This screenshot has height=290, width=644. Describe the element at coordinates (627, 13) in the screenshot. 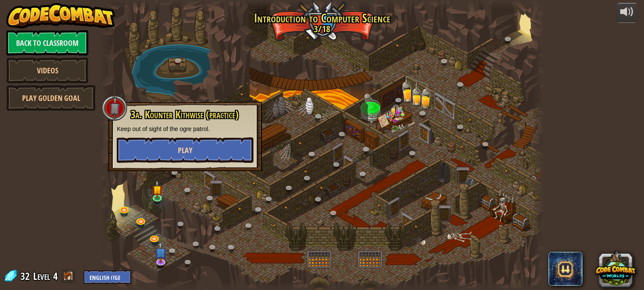

I see `button: Adjust volume` at that location.